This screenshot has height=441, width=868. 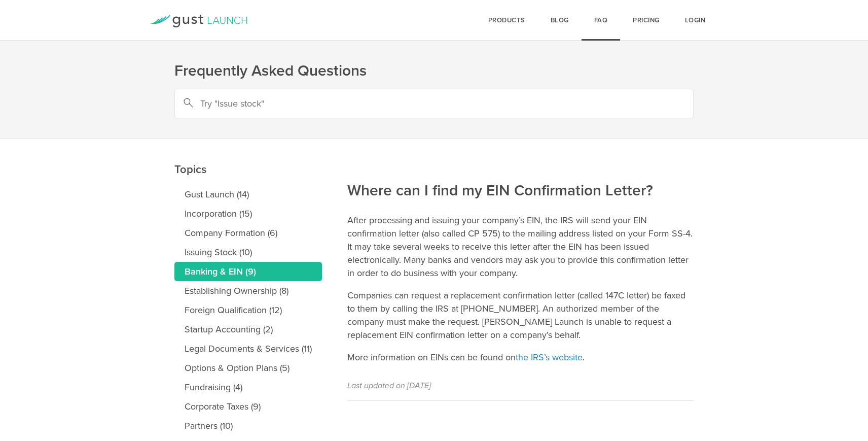 What do you see at coordinates (248, 407) in the screenshot?
I see `a: Corporate Taxes (9)` at bounding box center [248, 407].